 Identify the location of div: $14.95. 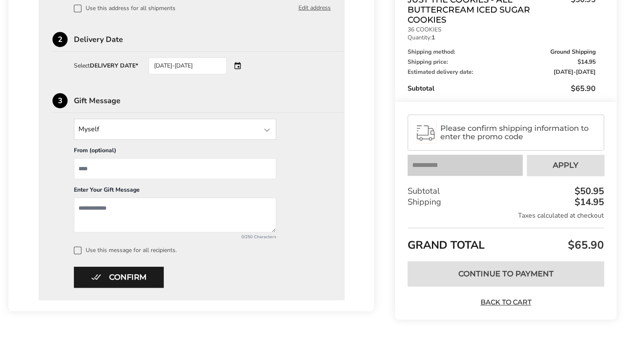
(587, 203).